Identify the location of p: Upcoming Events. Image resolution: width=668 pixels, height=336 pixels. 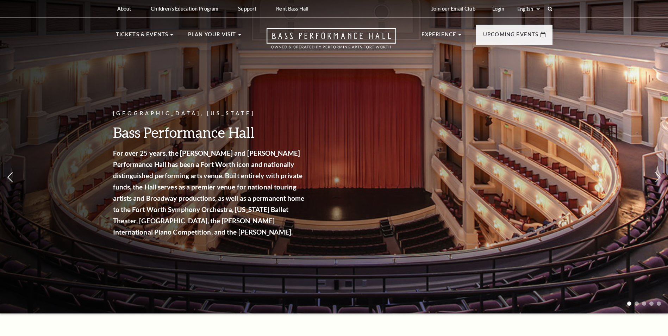
(511, 37).